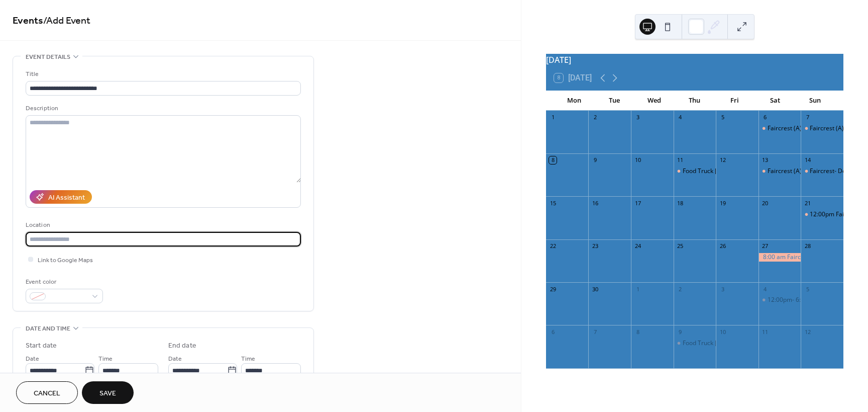 The image size is (868, 412). I want to click on div: AI Assistant, so click(66, 198).